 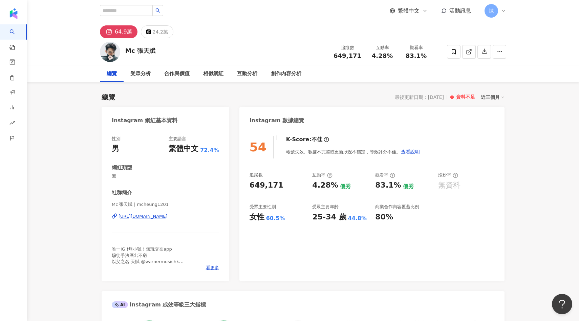 What do you see at coordinates (247, 74) in the screenshot?
I see `div: 互動分析` at bounding box center [247, 74].